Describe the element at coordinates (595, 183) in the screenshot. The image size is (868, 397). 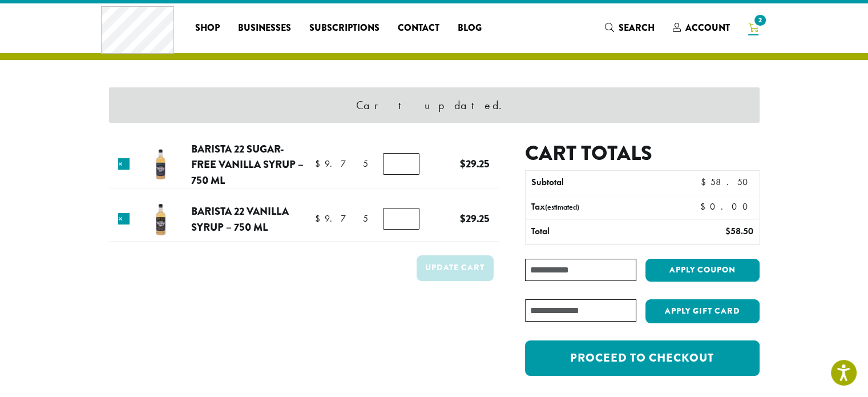
I see `th: Subtotal` at that location.